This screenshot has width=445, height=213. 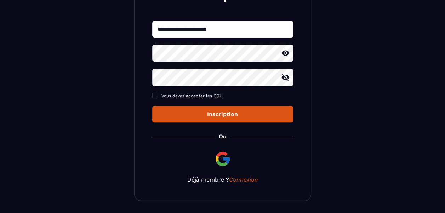 What do you see at coordinates (243, 179) in the screenshot?
I see `a: Connexion` at bounding box center [243, 179].